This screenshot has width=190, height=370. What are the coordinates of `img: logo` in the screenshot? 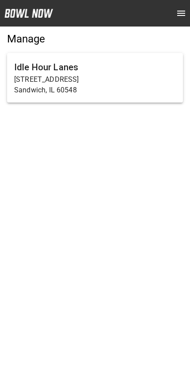 It's located at (29, 13).